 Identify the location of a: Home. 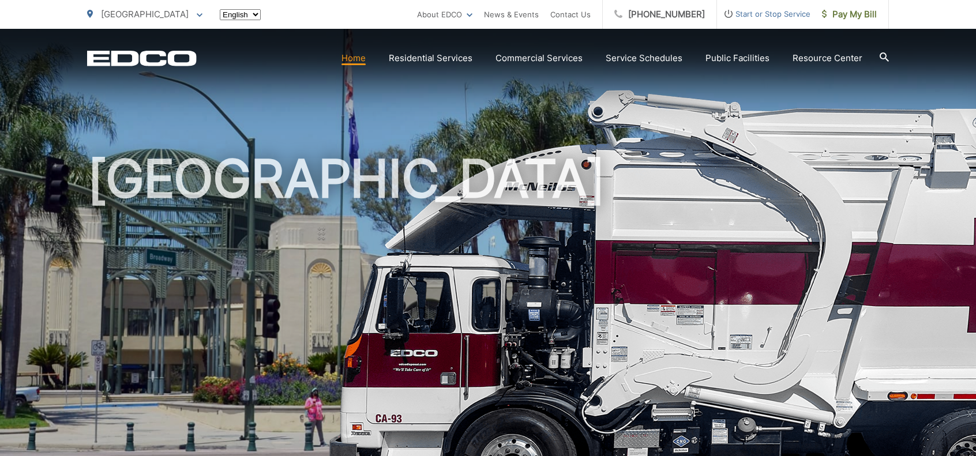
(353, 58).